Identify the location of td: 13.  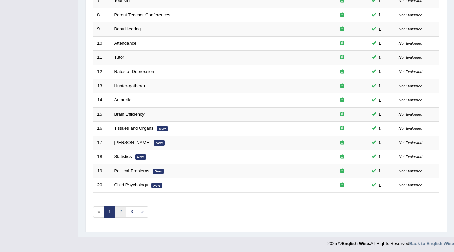
(102, 86).